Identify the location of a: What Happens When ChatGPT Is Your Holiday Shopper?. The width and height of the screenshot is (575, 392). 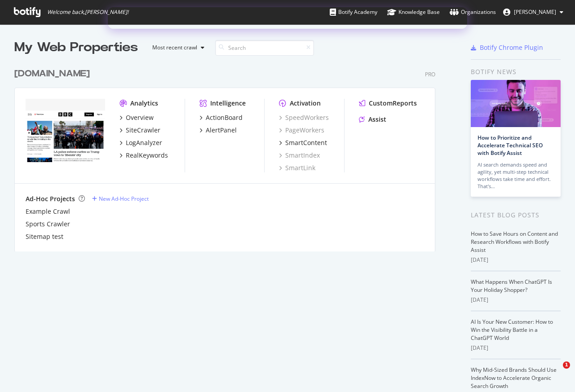
(512, 286).